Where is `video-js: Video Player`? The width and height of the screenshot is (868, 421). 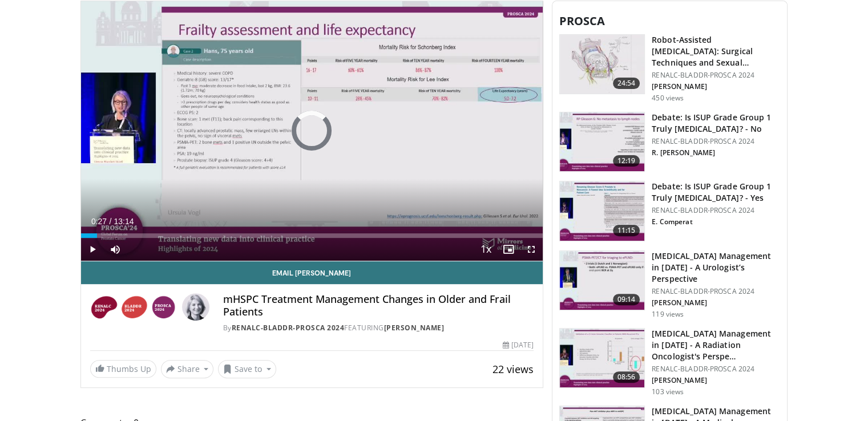 video-js: Video Player is located at coordinates (312, 131).